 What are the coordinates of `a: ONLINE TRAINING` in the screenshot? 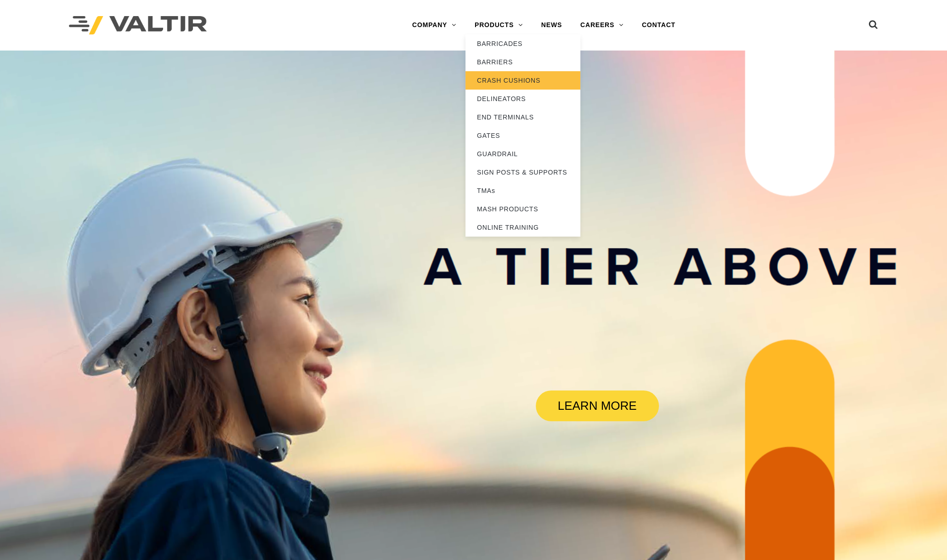 It's located at (523, 227).